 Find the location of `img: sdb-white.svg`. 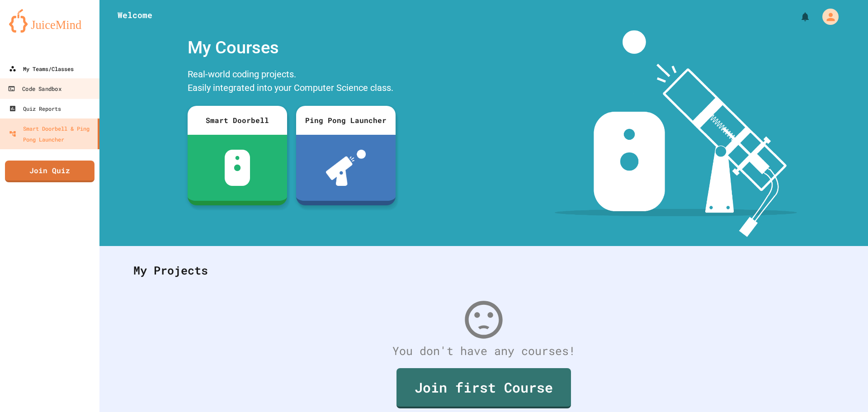

img: sdb-white.svg is located at coordinates (238, 168).